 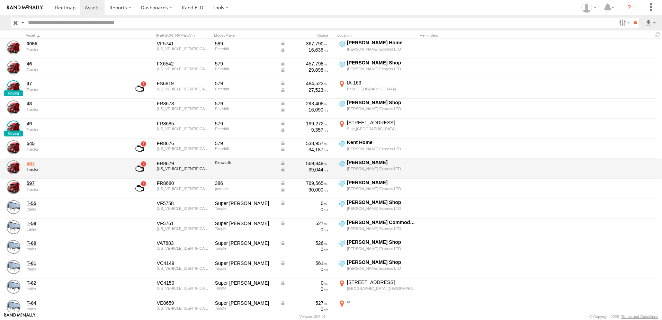 I want to click on div: VC4150, so click(x=184, y=283).